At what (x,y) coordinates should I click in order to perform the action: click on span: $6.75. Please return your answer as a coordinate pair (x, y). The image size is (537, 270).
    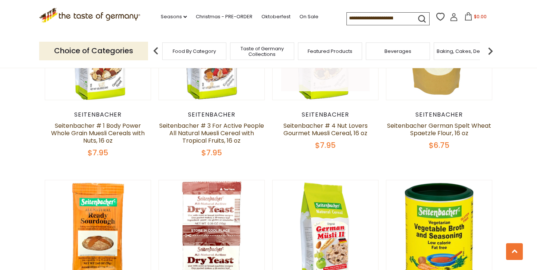
    Looking at the image, I should click on (439, 145).